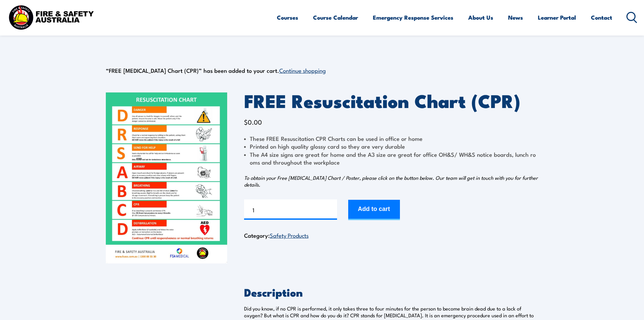 The image size is (644, 320). Describe the element at coordinates (303, 70) in the screenshot. I see `a: Continue shopping` at that location.